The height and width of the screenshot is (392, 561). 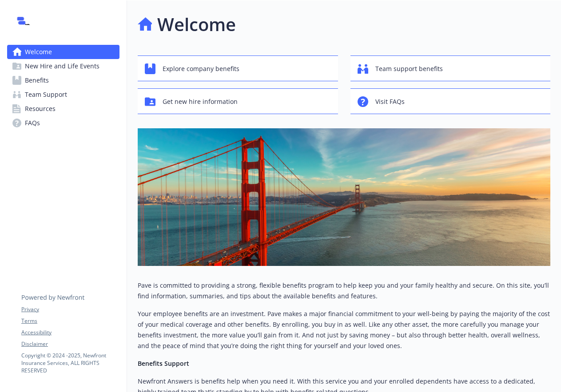 What do you see at coordinates (63, 108) in the screenshot?
I see `a: Resources` at bounding box center [63, 108].